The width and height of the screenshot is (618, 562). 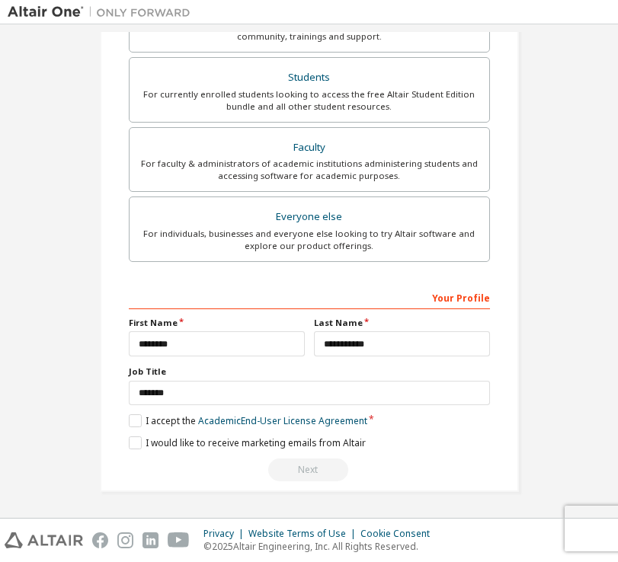 I want to click on label: I would like to receive marketing emails from Altair, so click(x=247, y=443).